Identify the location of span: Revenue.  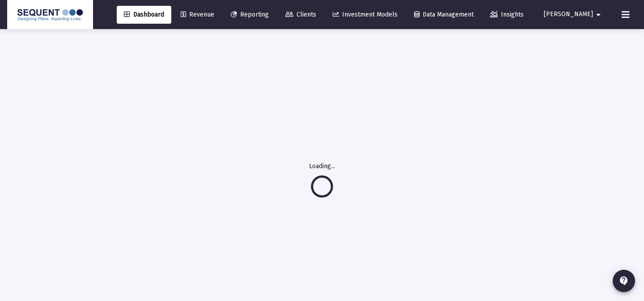
(197, 14).